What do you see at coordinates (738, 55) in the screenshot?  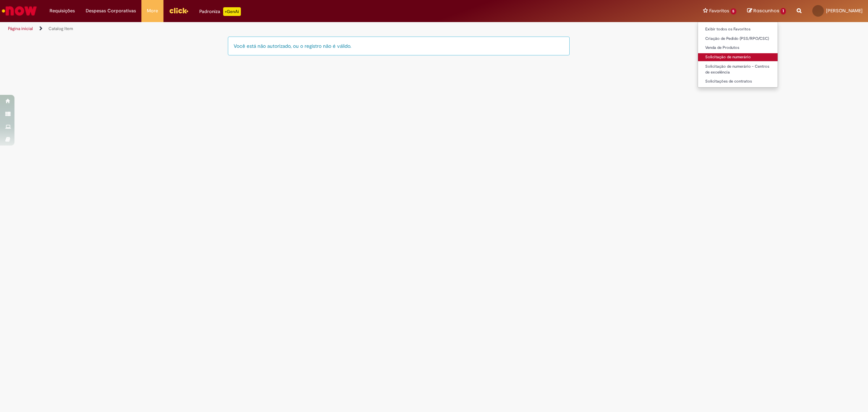 I see `ul: Favoritos` at bounding box center [738, 55].